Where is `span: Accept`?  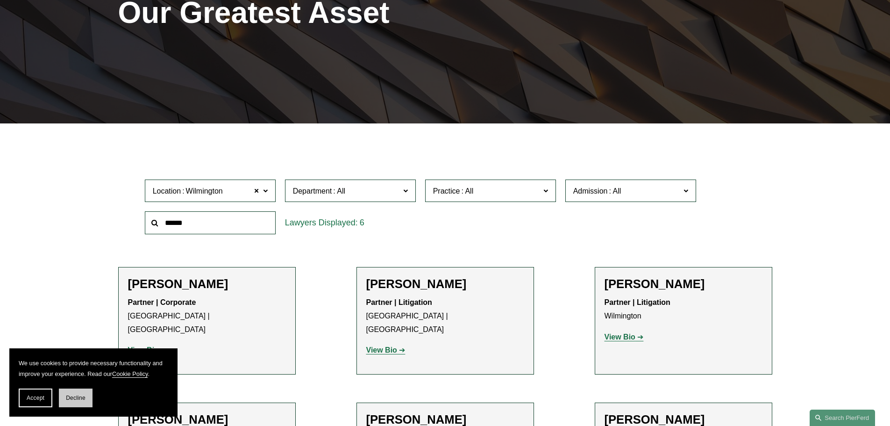 span: Accept is located at coordinates (36, 398).